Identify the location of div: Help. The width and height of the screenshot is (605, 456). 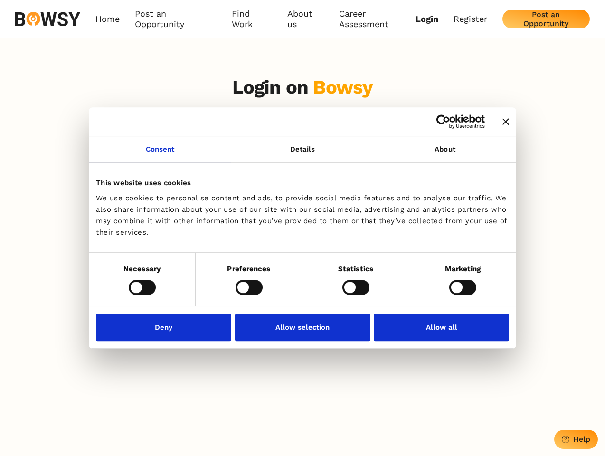
(581, 438).